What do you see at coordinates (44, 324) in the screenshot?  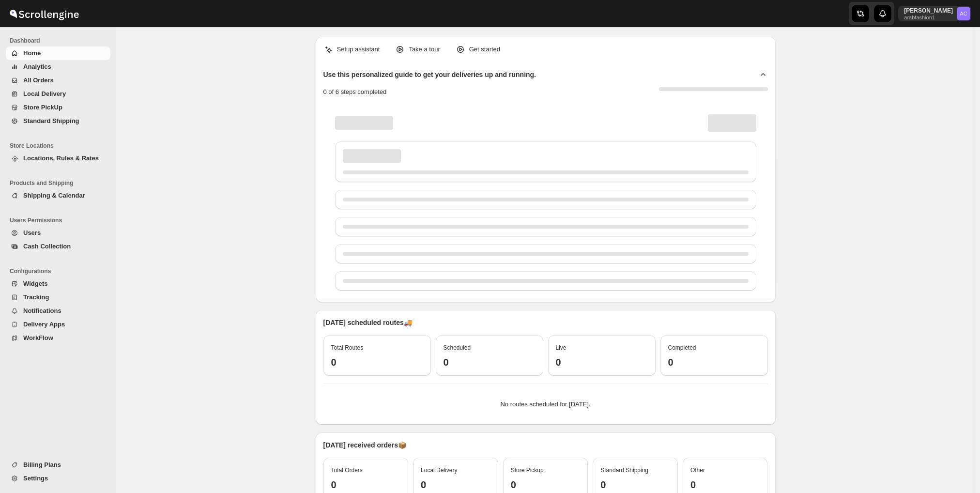 I see `span: Delivery Apps` at bounding box center [44, 324].